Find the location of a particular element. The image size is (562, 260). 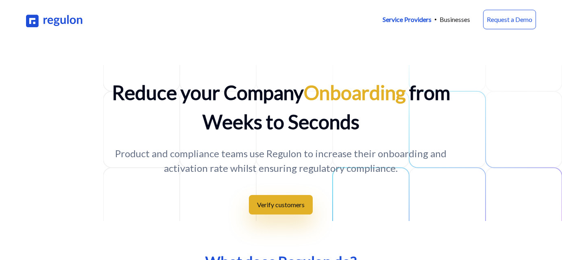

a: Service Providers is located at coordinates (407, 20).